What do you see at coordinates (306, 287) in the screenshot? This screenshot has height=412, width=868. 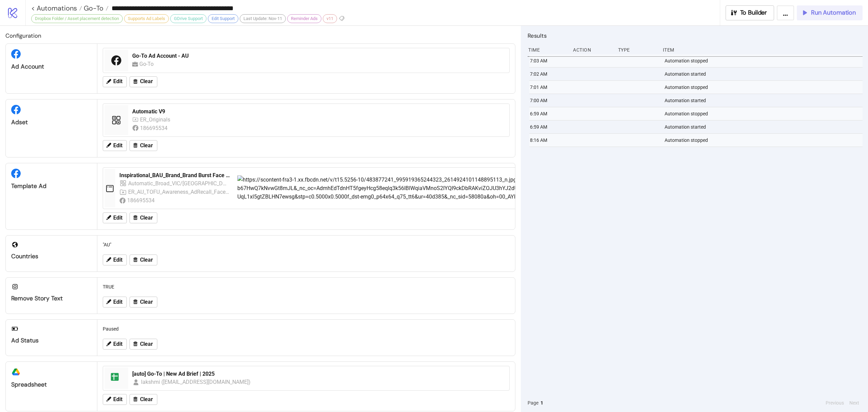 I see `div: TRUE` at bounding box center [306, 287].